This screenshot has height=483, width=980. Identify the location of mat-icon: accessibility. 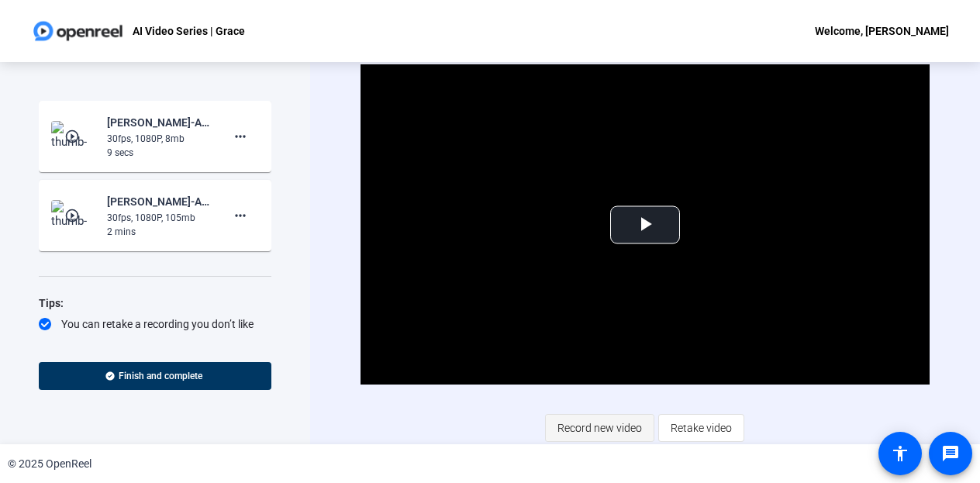
(900, 454).